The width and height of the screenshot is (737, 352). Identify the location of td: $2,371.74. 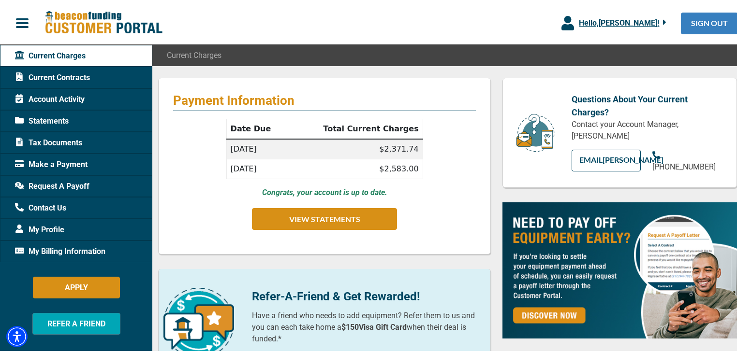
(356, 148).